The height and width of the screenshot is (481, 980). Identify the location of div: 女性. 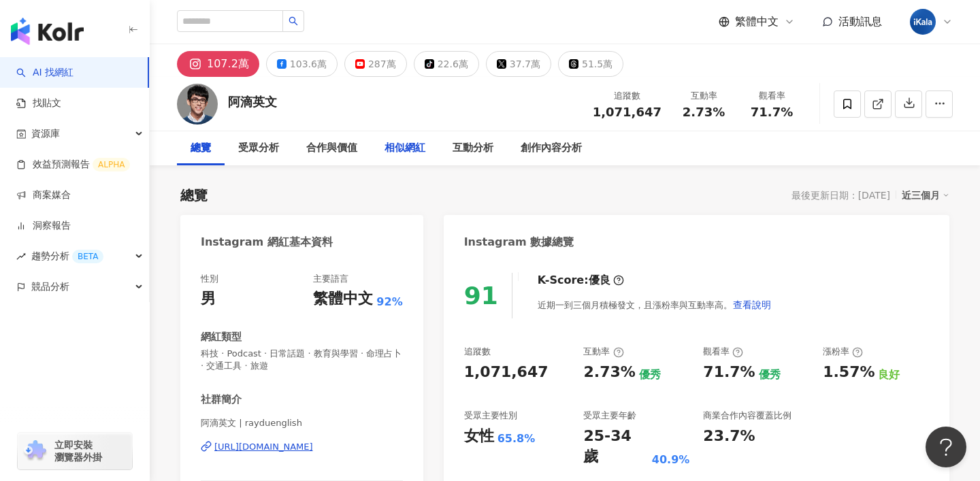
(479, 436).